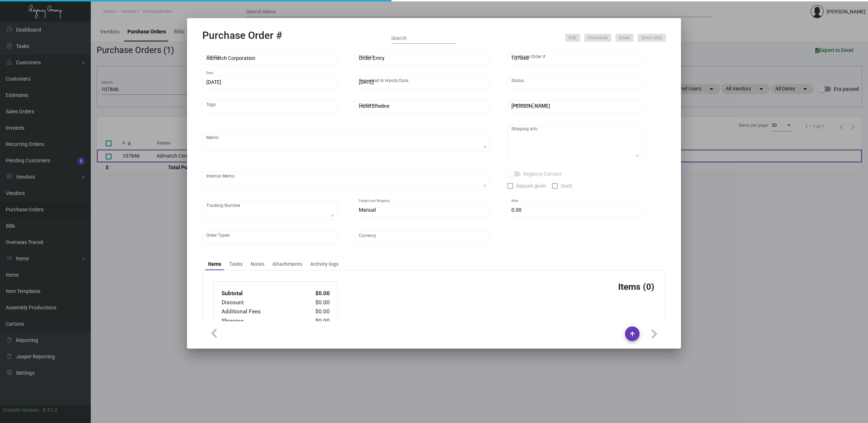  Describe the element at coordinates (243, 36) in the screenshot. I see `h2: Purchase Order #` at that location.